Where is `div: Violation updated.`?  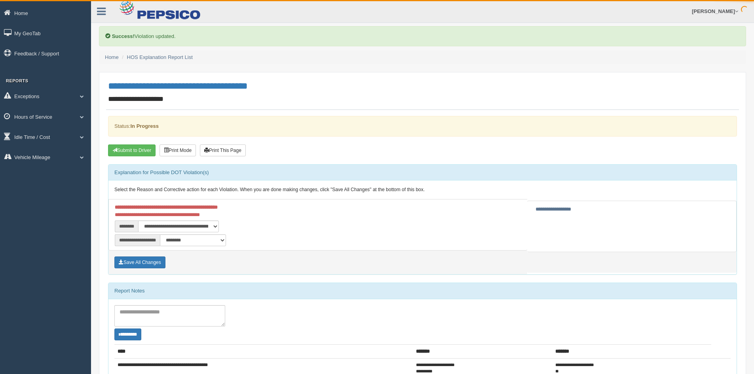 div: Violation updated. is located at coordinates (422, 36).